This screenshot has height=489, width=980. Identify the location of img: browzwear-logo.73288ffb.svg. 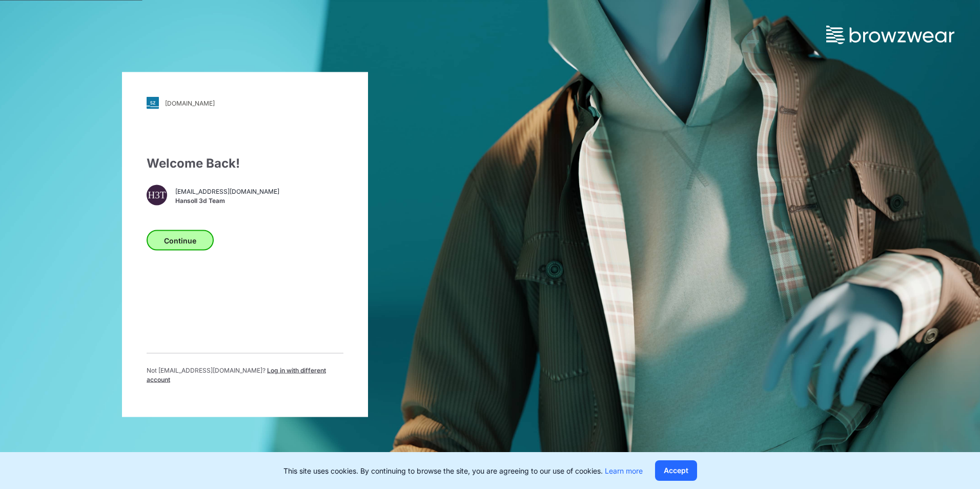
(891, 35).